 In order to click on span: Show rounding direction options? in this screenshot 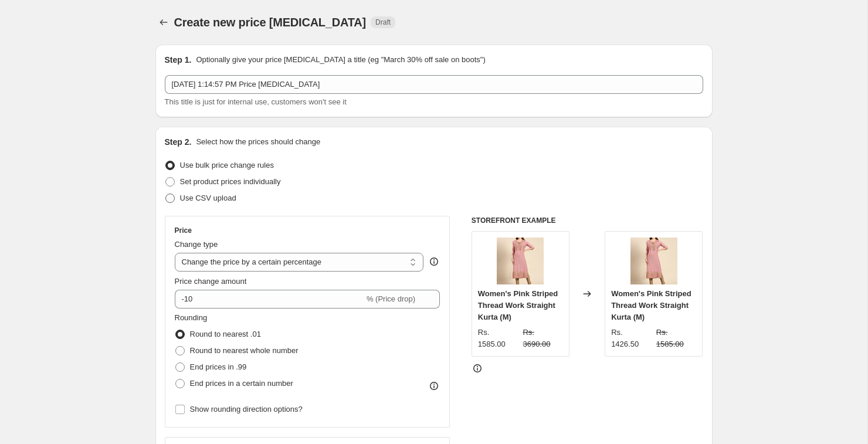, I will do `click(246, 408)`.